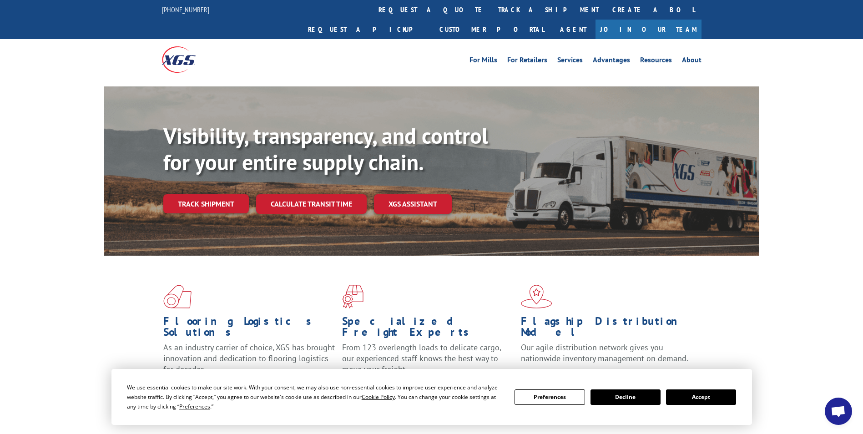 This screenshot has width=863, height=434. Describe the element at coordinates (573, 29) in the screenshot. I see `a: Agent` at that location.